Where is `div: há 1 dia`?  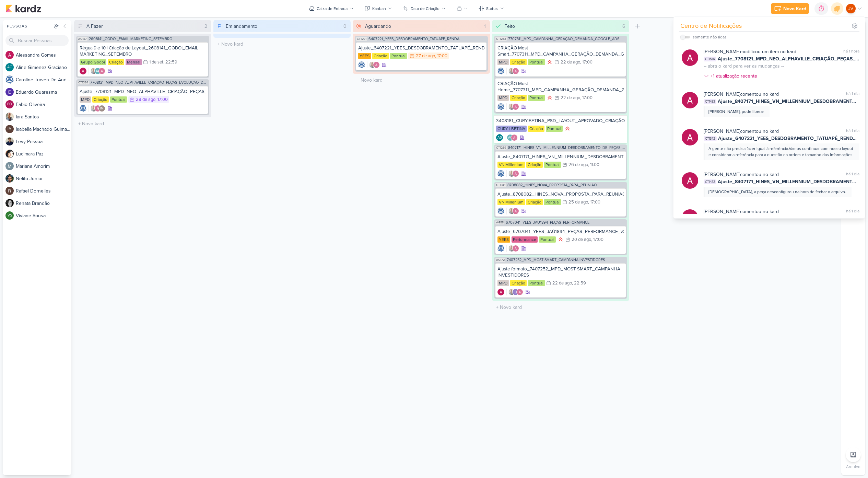
div: há 1 dia is located at coordinates (852, 174).